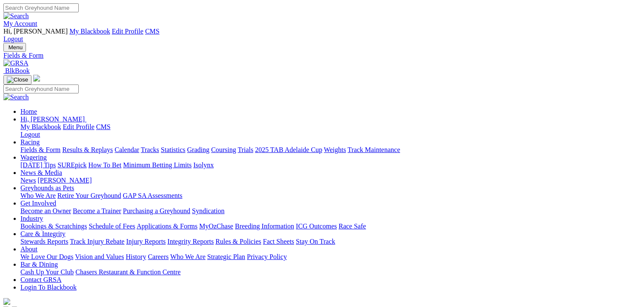 The width and height of the screenshot is (644, 307). I want to click on a: Schedule of Fees, so click(111, 226).